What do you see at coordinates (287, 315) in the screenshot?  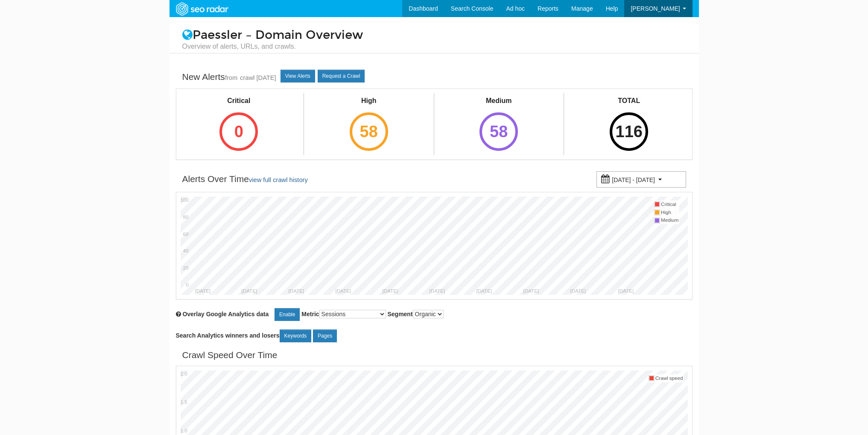 I see `a: Enable` at bounding box center [287, 315].